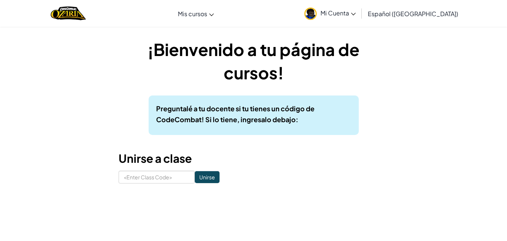 This screenshot has height=241, width=507. What do you see at coordinates (156, 177) in the screenshot?
I see `input: <Enter Class Code>` at bounding box center [156, 177].